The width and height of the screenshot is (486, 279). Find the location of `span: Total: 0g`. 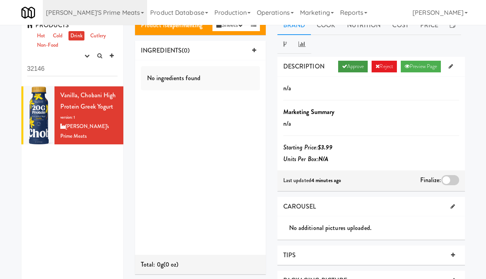

span: Total: 0g is located at coordinates (152, 264).